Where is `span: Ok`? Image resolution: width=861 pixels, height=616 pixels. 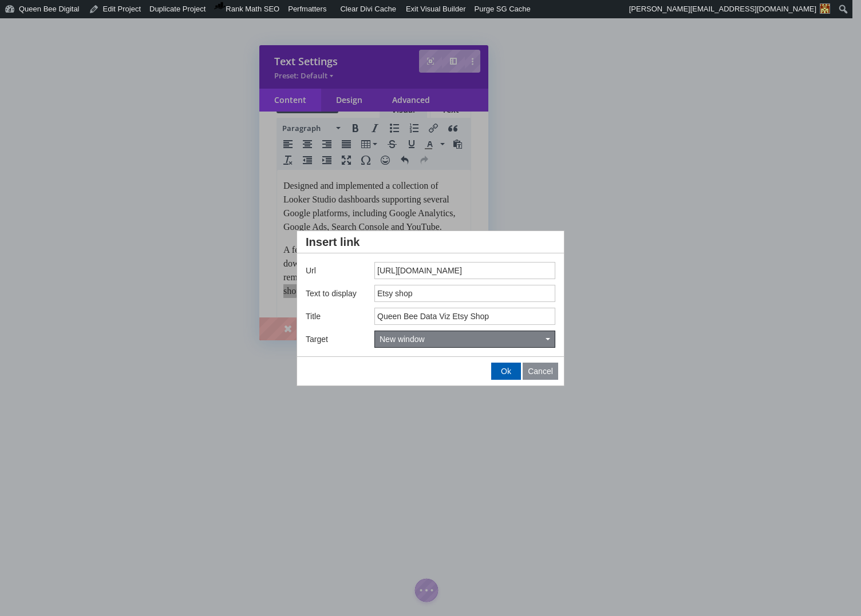 span: Ok is located at coordinates (506, 371).